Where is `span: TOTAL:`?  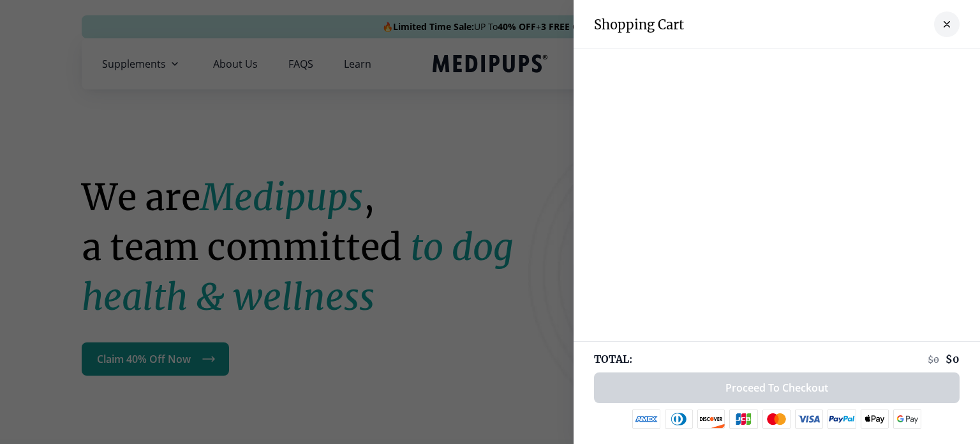
span: TOTAL: is located at coordinates (613, 359).